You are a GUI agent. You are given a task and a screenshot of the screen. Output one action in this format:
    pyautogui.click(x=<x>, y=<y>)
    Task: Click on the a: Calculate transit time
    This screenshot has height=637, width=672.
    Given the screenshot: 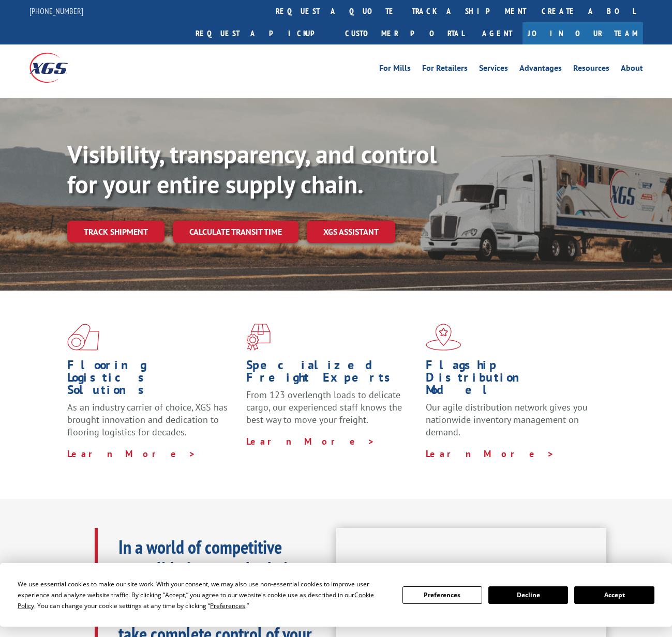 What is the action you would take?
    pyautogui.click(x=236, y=232)
    